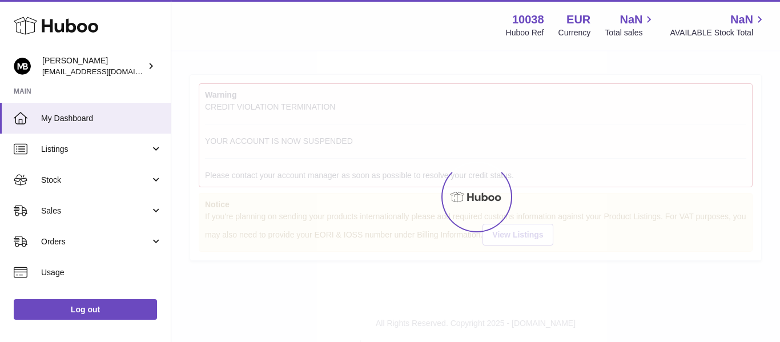 The width and height of the screenshot is (780, 342). Describe the element at coordinates (85, 310) in the screenshot. I see `a: Log out` at that location.